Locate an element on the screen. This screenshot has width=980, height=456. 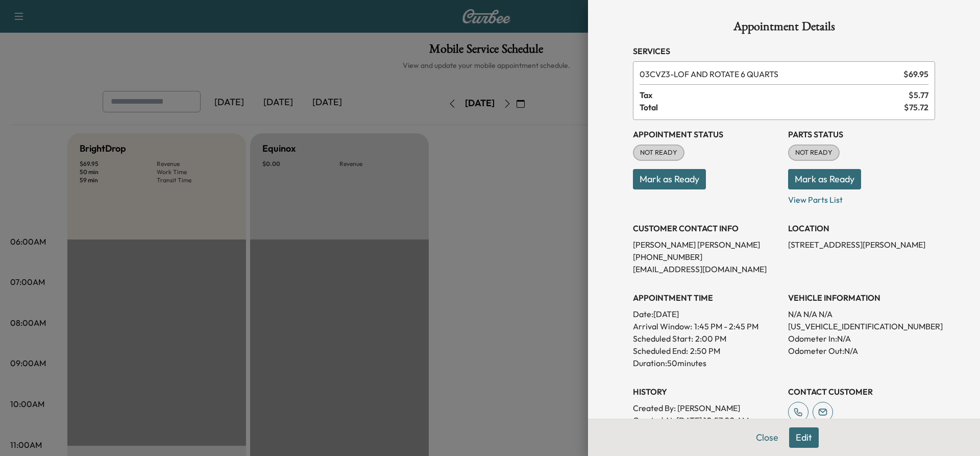
span: 1:45 PM - 2:45 PM is located at coordinates (726, 327).